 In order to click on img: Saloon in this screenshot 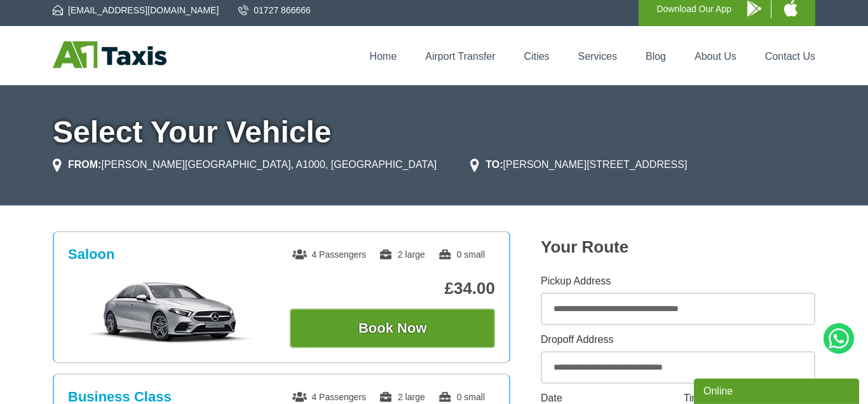, I will do `click(171, 312)`.